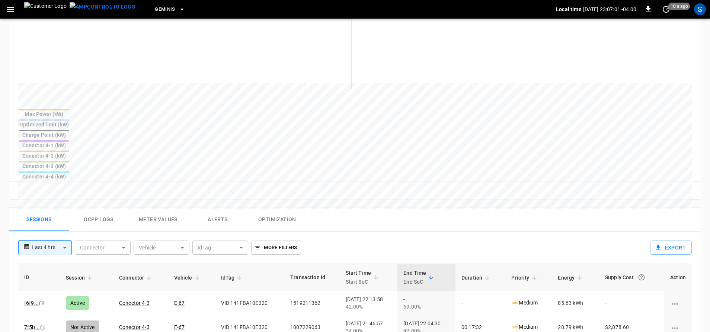 This screenshot has height=332, width=710. What do you see at coordinates (39, 277) in the screenshot?
I see `th: ID` at bounding box center [39, 277].